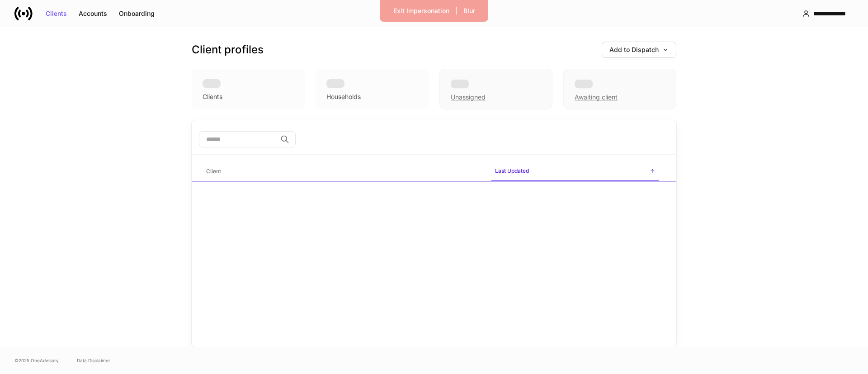 Image resolution: width=868 pixels, height=374 pixels. I want to click on button: Clients, so click(56, 14).